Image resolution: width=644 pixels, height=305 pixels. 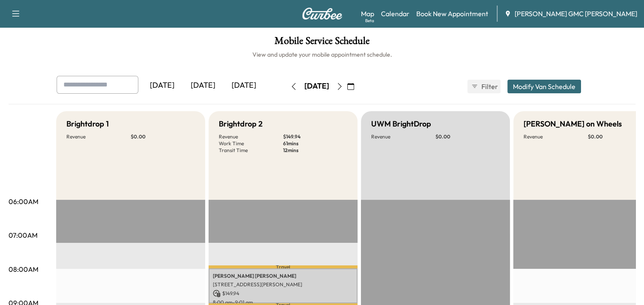 What do you see at coordinates (250, 144) in the screenshot?
I see `p: Work Time` at bounding box center [250, 144].